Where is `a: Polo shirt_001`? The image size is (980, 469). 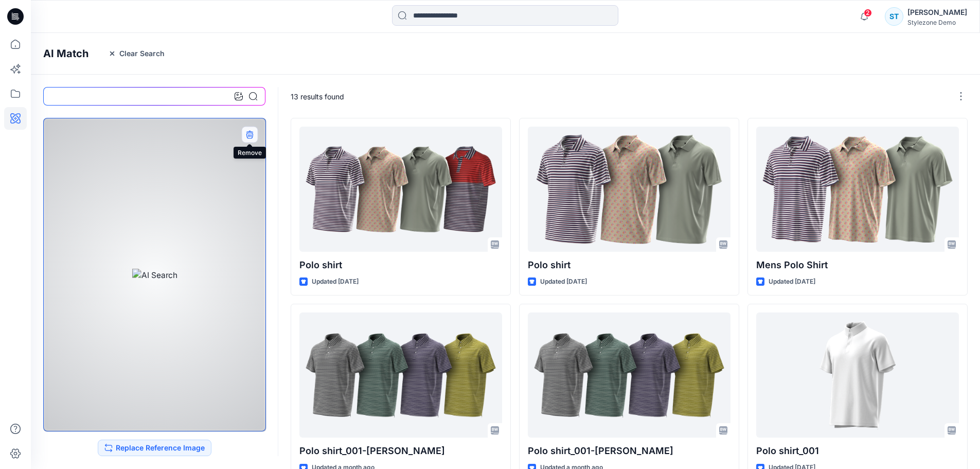
a: Polo shirt_001 is located at coordinates (858, 375).